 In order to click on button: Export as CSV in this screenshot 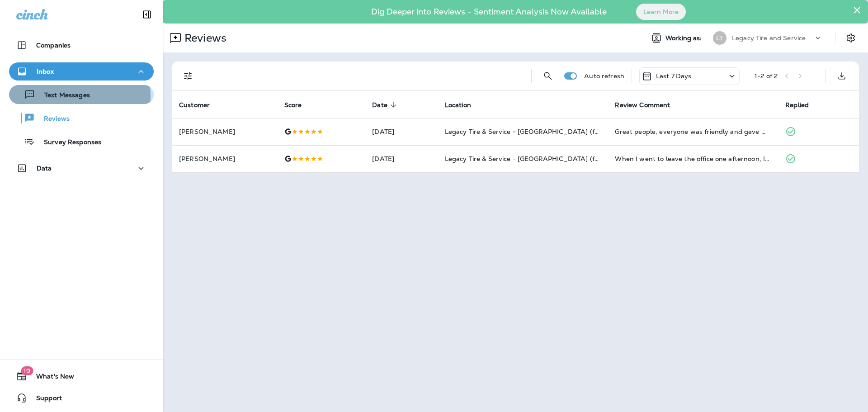, I will do `click(842, 76)`.